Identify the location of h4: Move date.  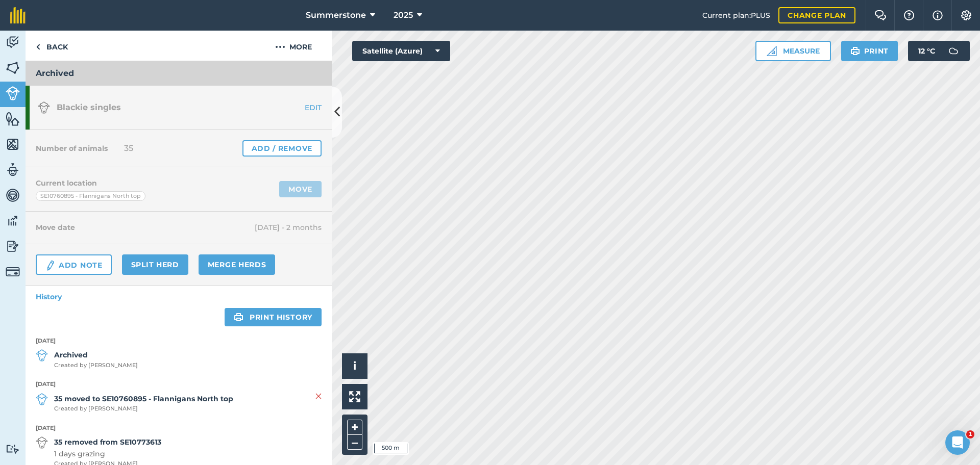
(145, 227).